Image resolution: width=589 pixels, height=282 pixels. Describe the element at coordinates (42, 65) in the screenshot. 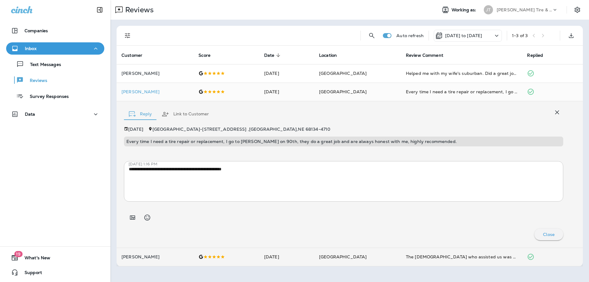

I see `p: Text Messages` at that location.